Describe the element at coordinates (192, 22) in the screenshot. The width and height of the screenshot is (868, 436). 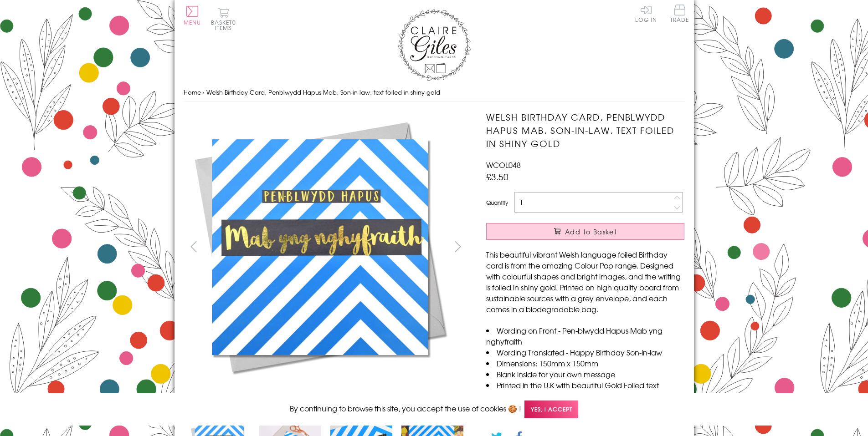
I see `span: Menu` at that location.